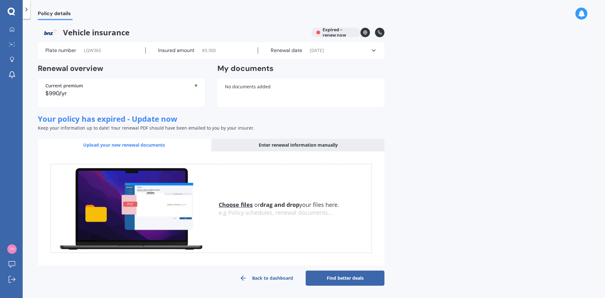  I want to click on img: BNZ.png, so click(50, 32).